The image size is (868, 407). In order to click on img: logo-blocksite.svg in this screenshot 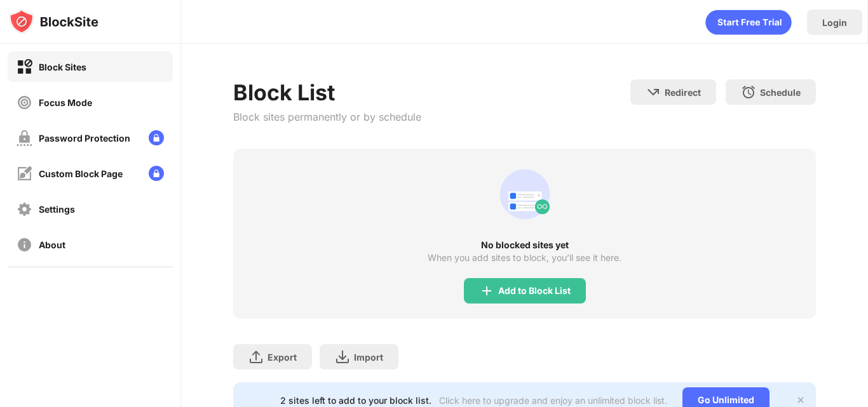, I will do `click(54, 22)`.